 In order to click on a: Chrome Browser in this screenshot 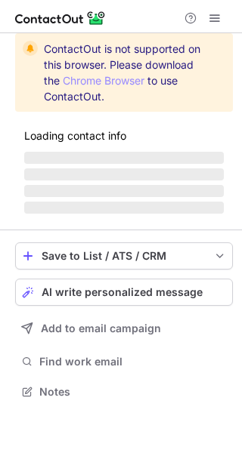, I will do `click(103, 80)`.